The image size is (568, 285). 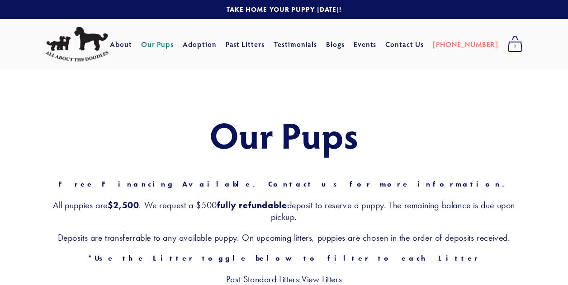 What do you see at coordinates (284, 238) in the screenshot?
I see `h3: Deposits are transferrable to any available puppy. On upcoming litters, puppies are chosen in the...` at bounding box center [284, 238].